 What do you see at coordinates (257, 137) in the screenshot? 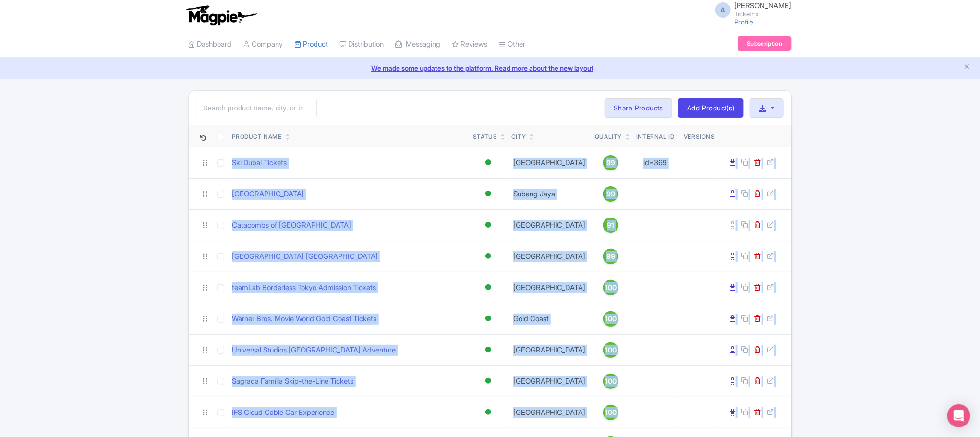
I see `div: Product Name` at bounding box center [257, 137].